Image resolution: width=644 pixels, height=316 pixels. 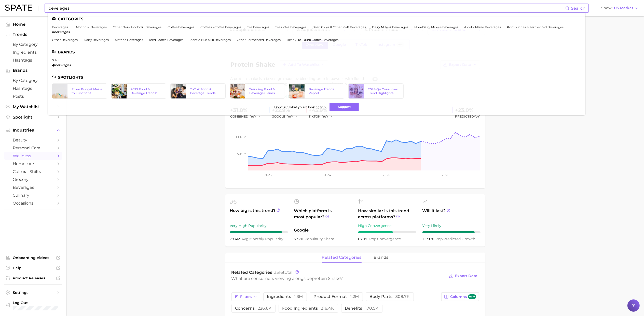 What do you see at coordinates (327, 278) in the screenshot?
I see `span: protein shake` at bounding box center [327, 278].